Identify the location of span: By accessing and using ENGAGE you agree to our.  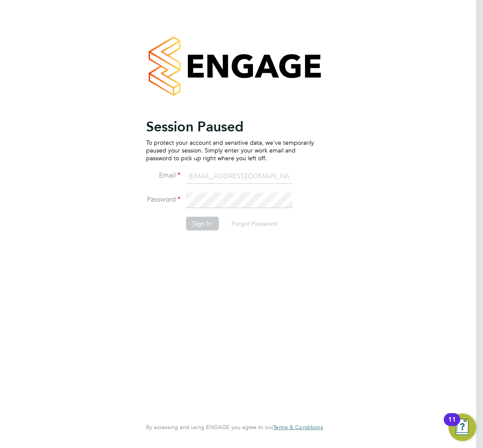
(234, 427).